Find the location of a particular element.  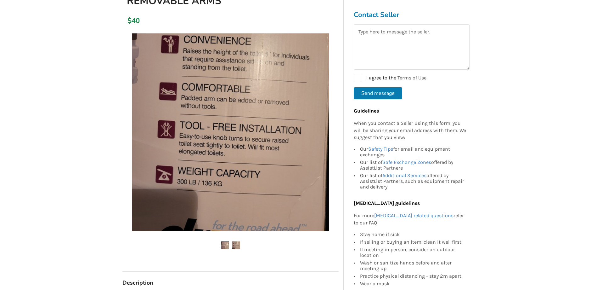

div: If meeting in person, consider an outdoor location is located at coordinates (413, 252).